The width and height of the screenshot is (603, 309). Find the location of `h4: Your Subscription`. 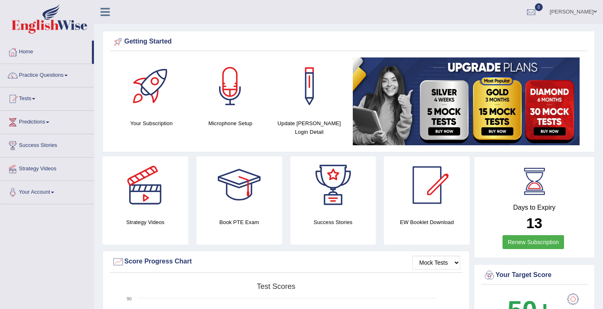

h4: Your Subscription is located at coordinates (151, 123).